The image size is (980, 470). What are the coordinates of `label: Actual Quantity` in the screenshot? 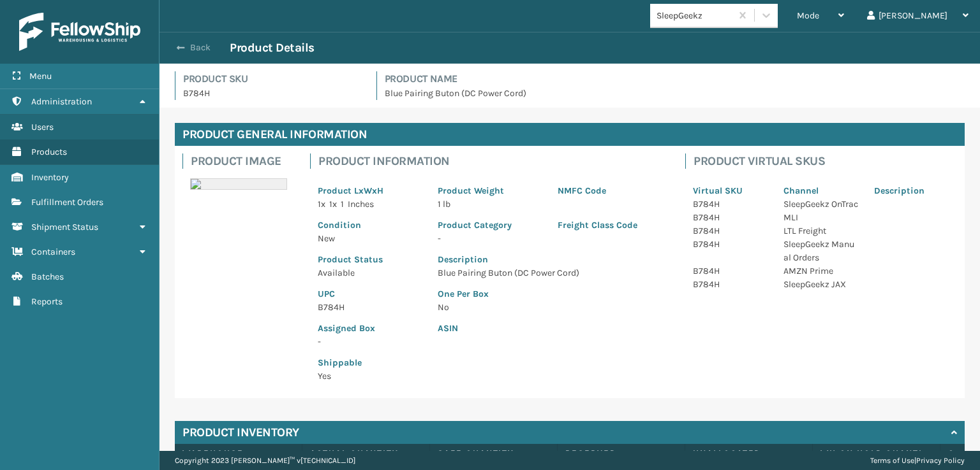 It's located at (366, 454).